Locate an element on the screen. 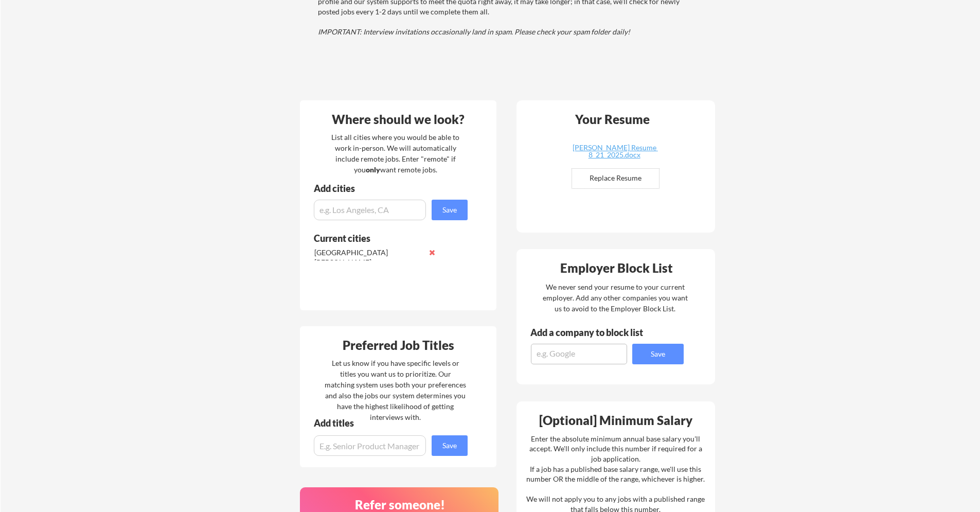 The image size is (980, 512). div: Add a company to block list is located at coordinates (595, 333).